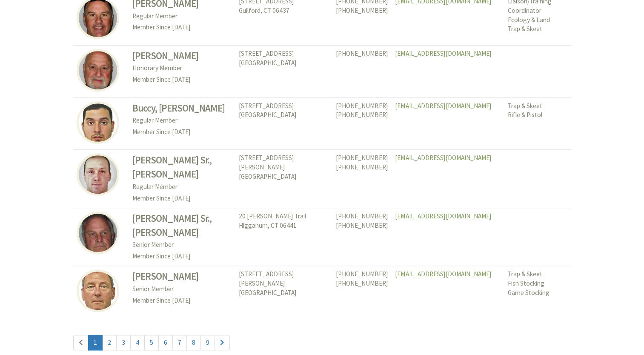 The width and height of the screenshot is (644, 355). What do you see at coordinates (98, 290) in the screenshot?
I see `img: William Burhans` at bounding box center [98, 290].